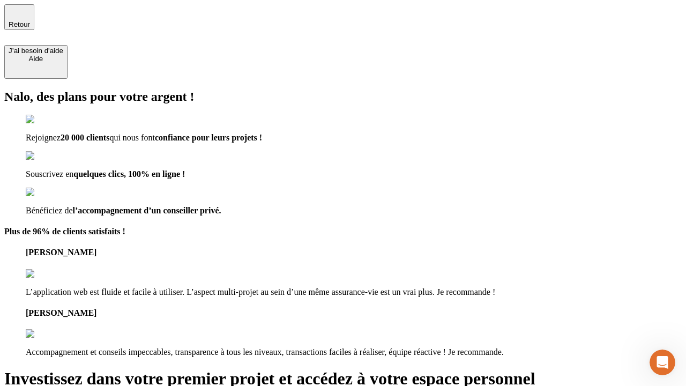 Image resolution: width=686 pixels, height=386 pixels. What do you see at coordinates (49, 210) in the screenshot?
I see `span: Bénéficiez de` at bounding box center [49, 210].